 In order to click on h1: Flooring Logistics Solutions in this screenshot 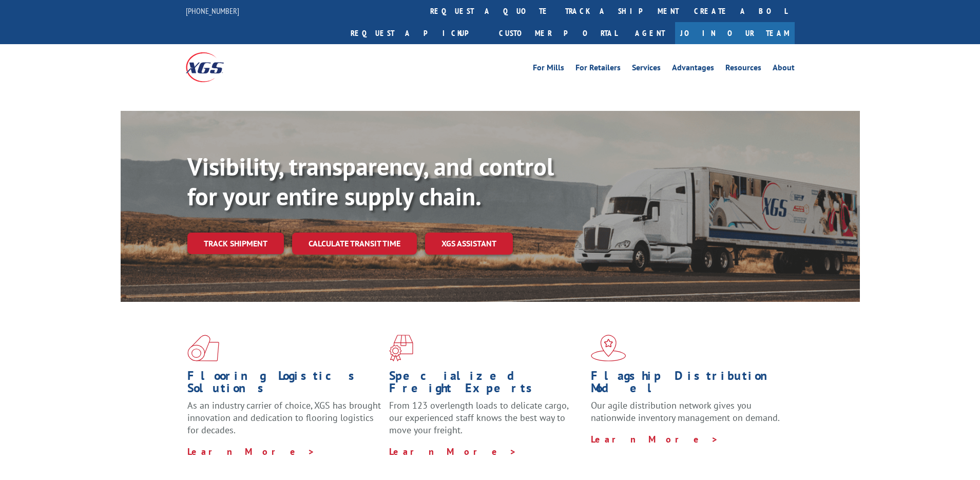, I will do `click(285, 385)`.